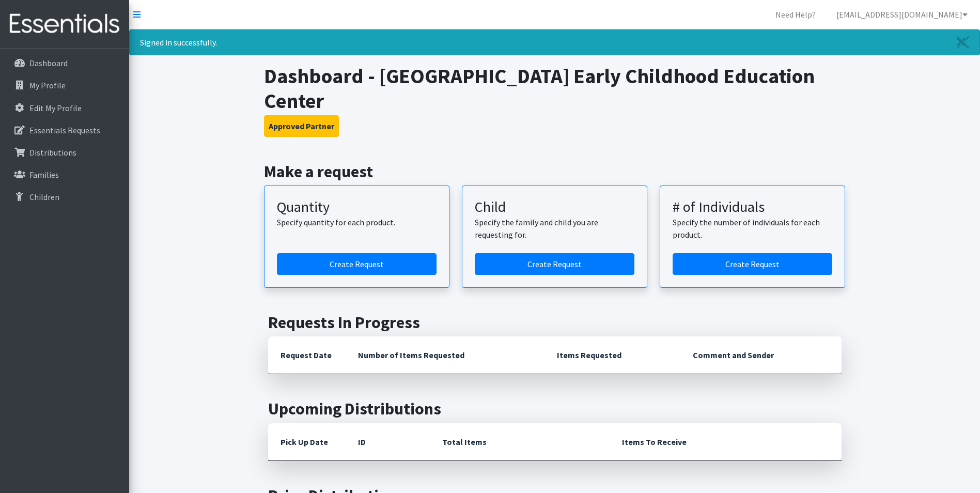  What do you see at coordinates (48, 85) in the screenshot?
I see `p: My Profile` at bounding box center [48, 85].